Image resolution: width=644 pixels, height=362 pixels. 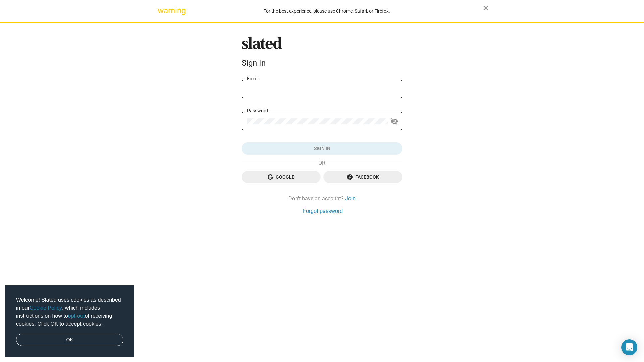 What do you see at coordinates (363, 177) in the screenshot?
I see `button: Facebook` at bounding box center [363, 177].